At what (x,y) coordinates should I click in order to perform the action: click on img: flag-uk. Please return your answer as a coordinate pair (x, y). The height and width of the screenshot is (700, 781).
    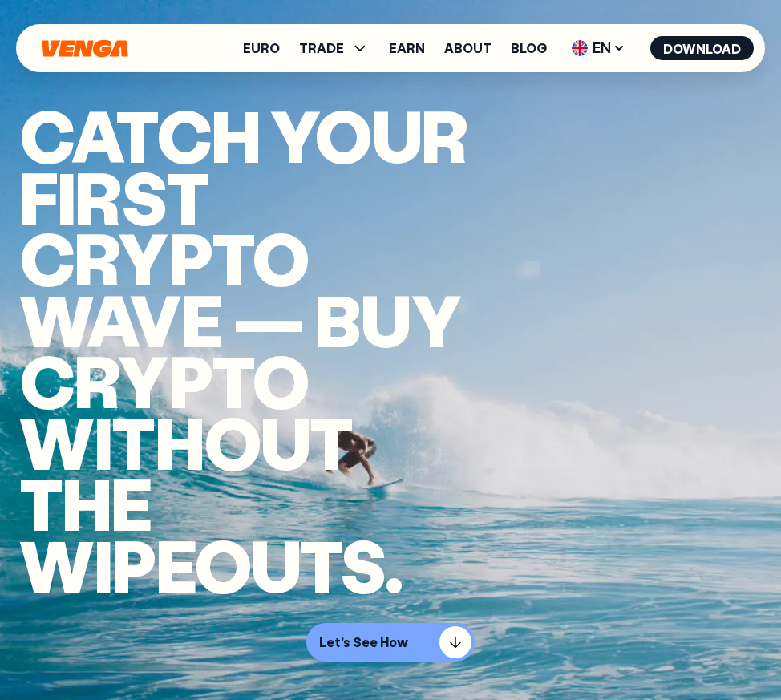
    Looking at the image, I should click on (580, 48).